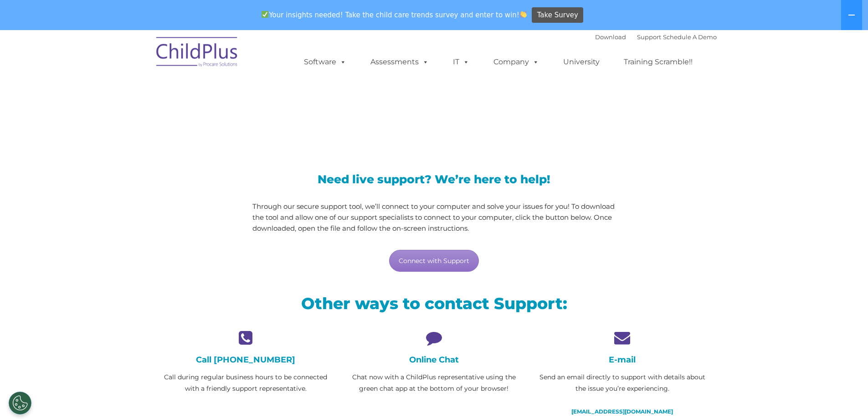 This screenshot has width=868, height=419. Describe the element at coordinates (557, 15) in the screenshot. I see `span: Take Survey` at that location.